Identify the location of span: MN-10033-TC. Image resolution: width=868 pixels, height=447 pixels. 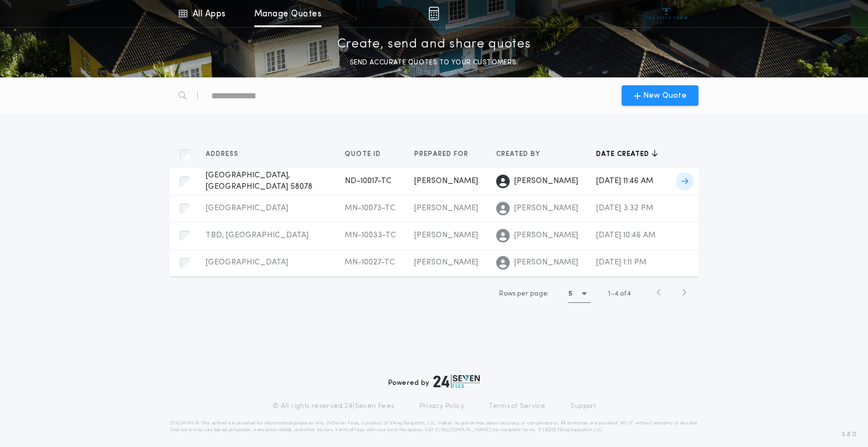
(371, 235).